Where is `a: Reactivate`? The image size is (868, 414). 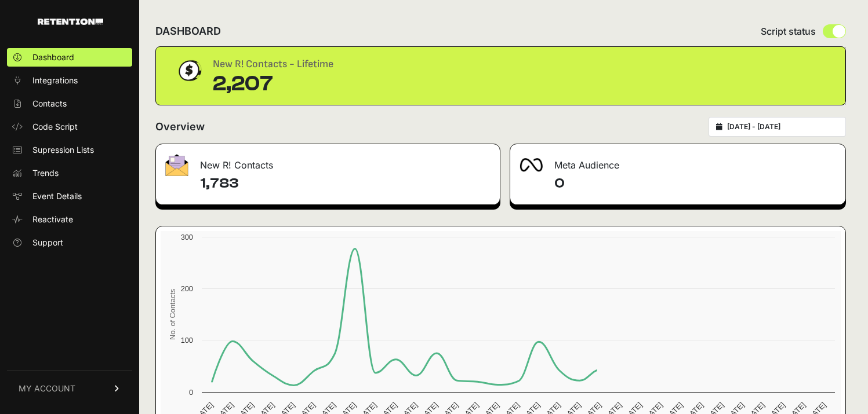
a: Reactivate is located at coordinates (70, 220).